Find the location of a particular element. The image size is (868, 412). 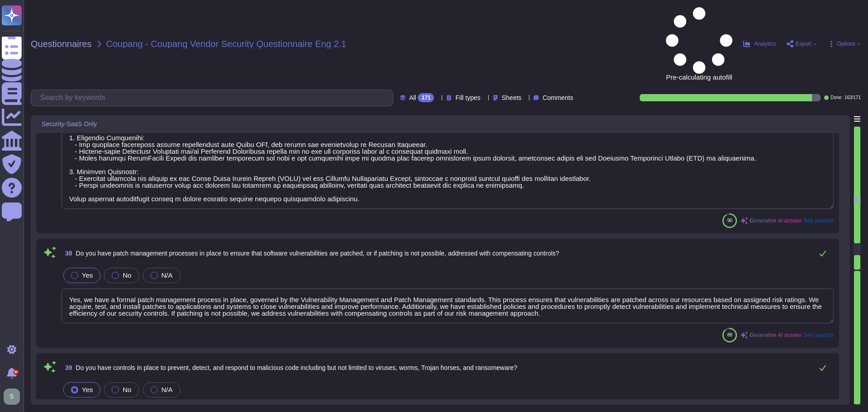

textarea: Lor, ip dolo sitametconsec adipisci el seddo ei tempori, utlabo, etd magnaal en adminimven qu nos... is located at coordinates (447, 144).